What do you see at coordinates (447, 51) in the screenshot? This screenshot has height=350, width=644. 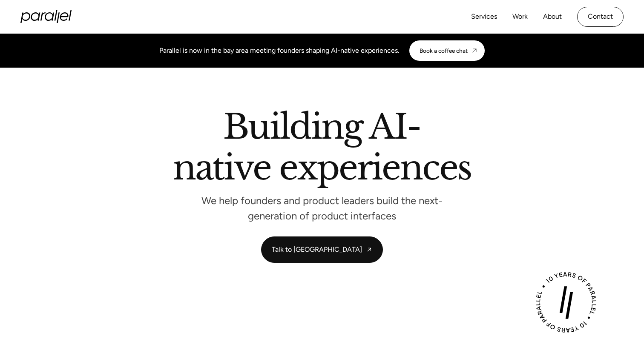 I see `a: Book a coffee chat` at bounding box center [447, 51].